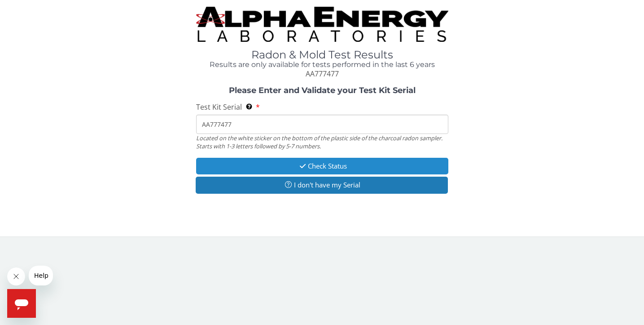  Describe the element at coordinates (12, 10) in the screenshot. I see `span: Help` at that location.